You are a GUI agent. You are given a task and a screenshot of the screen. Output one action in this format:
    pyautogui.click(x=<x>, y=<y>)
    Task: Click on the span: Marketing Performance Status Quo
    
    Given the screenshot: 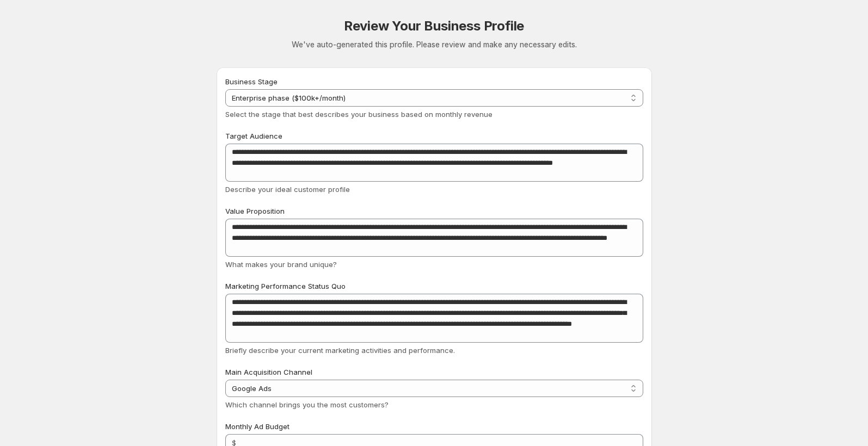 What is the action you would take?
    pyautogui.click(x=285, y=286)
    